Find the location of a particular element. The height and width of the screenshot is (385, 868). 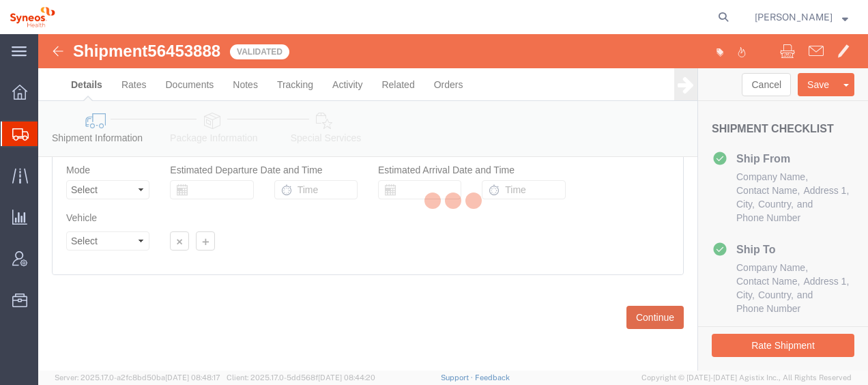

span: Igor Lopez Campayo is located at coordinates (793, 17).